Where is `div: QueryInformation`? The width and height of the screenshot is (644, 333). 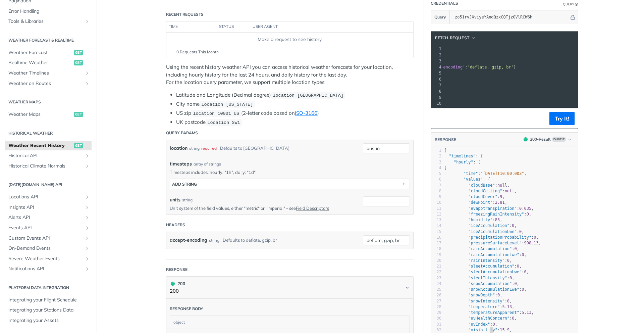
div: QueryInformation is located at coordinates (571, 4).